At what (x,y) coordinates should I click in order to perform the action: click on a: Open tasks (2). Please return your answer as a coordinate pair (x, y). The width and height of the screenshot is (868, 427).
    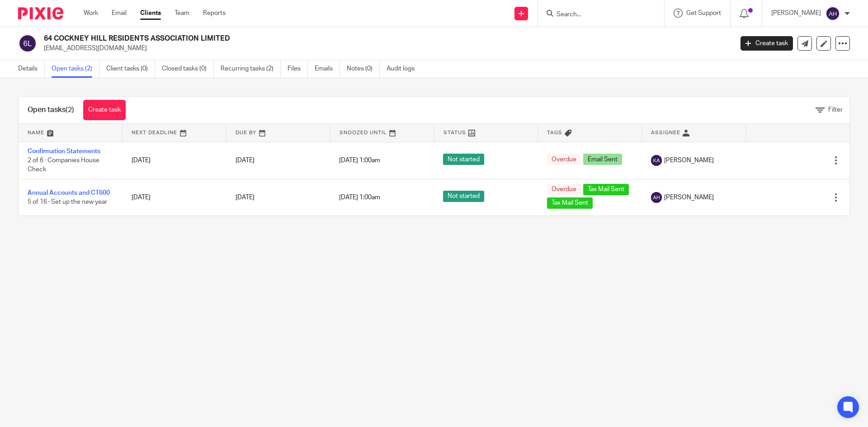
    Looking at the image, I should click on (76, 69).